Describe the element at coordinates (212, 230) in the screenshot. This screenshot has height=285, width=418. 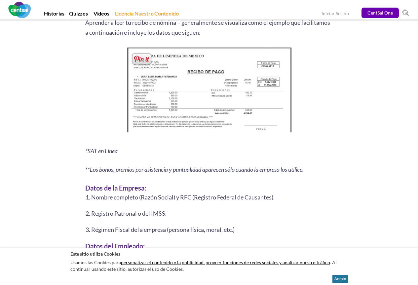
I see `li: Régimen Fiscal de la empresa (persona física, moral, etc.)` at that location.